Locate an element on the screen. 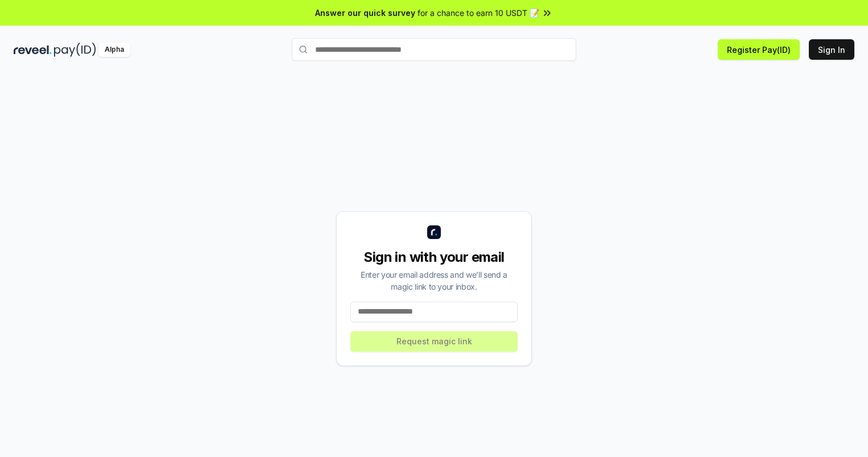  span: Answer our quick survey is located at coordinates (365, 12).